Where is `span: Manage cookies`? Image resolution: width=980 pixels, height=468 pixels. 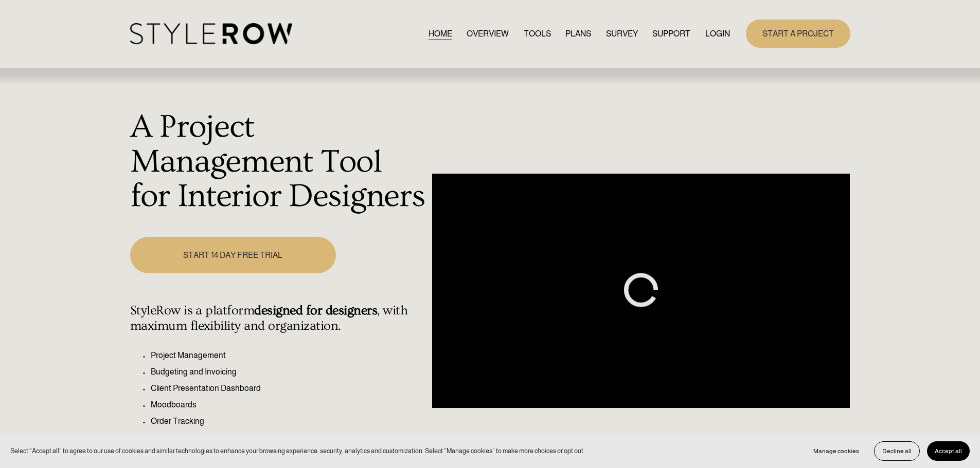 span: Manage cookies is located at coordinates (836, 451).